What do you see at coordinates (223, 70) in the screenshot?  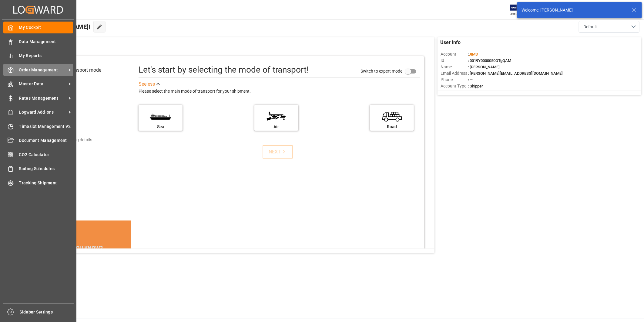 I see `div: Let's start by selecting the mode of transport!` at bounding box center [223, 70].